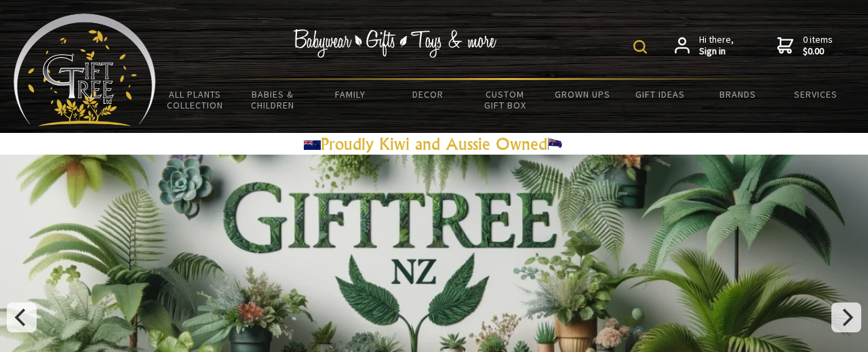  Describe the element at coordinates (818, 51) in the screenshot. I see `strong: $0.00` at that location.